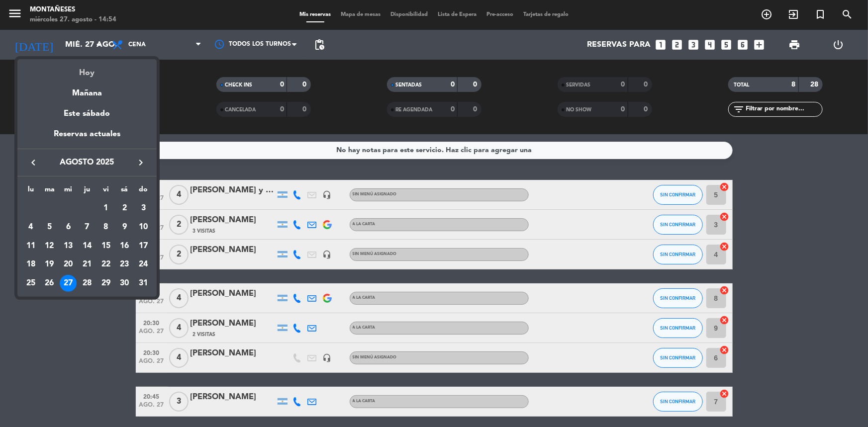 Image resolution: width=868 pixels, height=427 pixels. Describe the element at coordinates (50, 265) in the screenshot. I see `div: 19` at that location.